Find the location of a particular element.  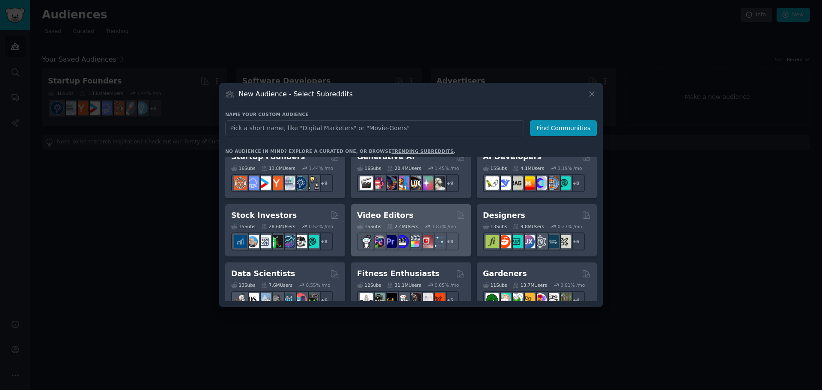

h3: Name your custom audience is located at coordinates (411, 114).